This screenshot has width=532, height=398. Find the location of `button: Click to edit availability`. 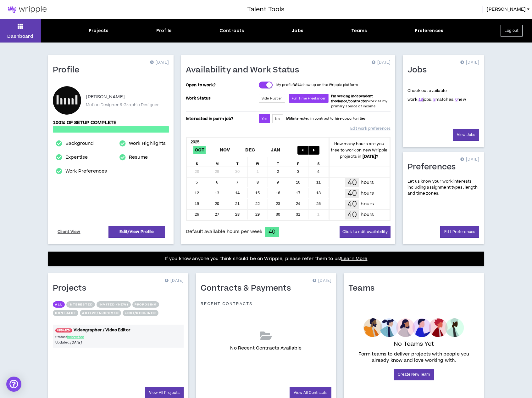

button: Click to edit availability is located at coordinates (365, 232).